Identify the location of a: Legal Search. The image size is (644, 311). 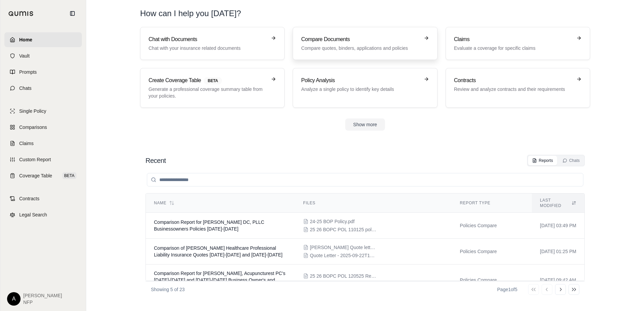
(43, 215).